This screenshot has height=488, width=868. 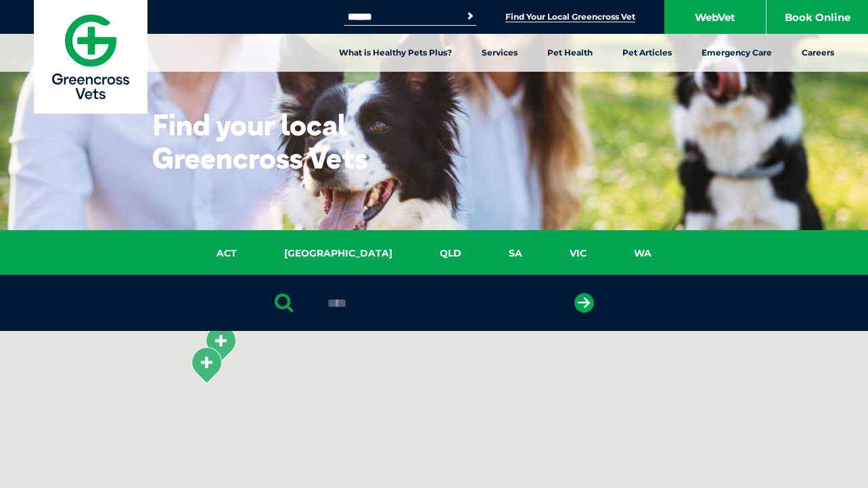 What do you see at coordinates (451, 253) in the screenshot?
I see `a: QLD` at bounding box center [451, 253].